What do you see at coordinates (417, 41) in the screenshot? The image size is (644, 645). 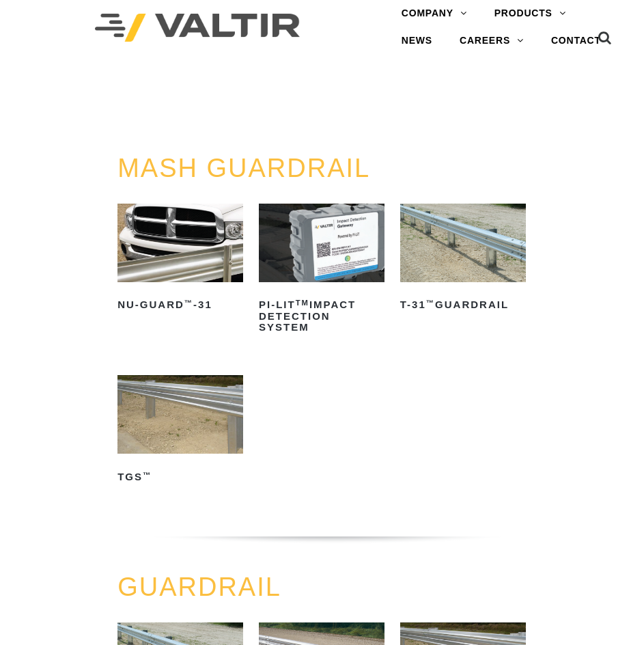 I see `a: NEWS` at bounding box center [417, 41].